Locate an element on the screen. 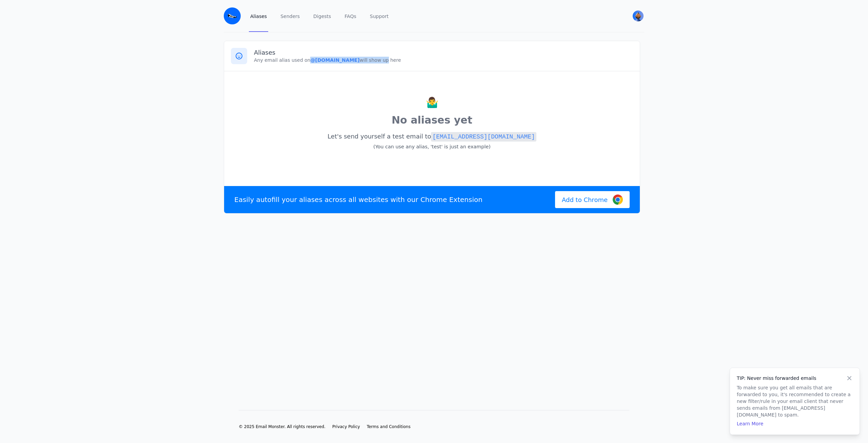 The image size is (868, 443). img: Google Chrome Logo is located at coordinates (617, 199).